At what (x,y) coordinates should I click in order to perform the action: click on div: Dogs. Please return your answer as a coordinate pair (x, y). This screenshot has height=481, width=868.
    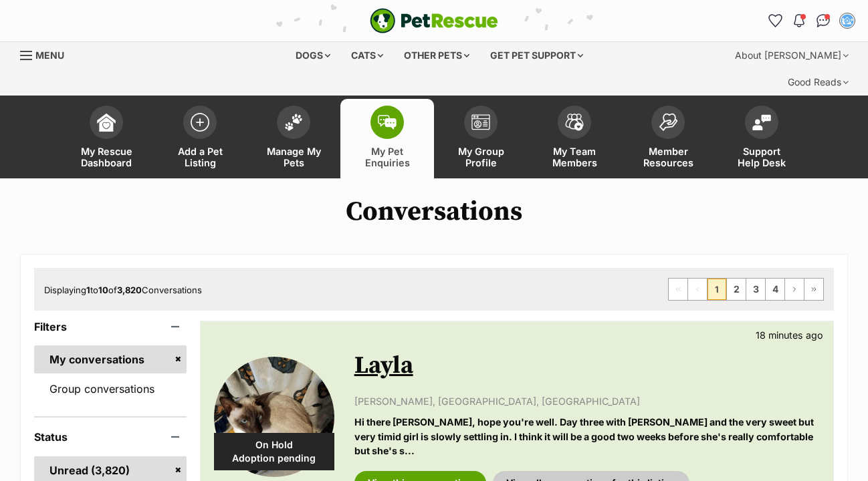
    Looking at the image, I should click on (313, 55).